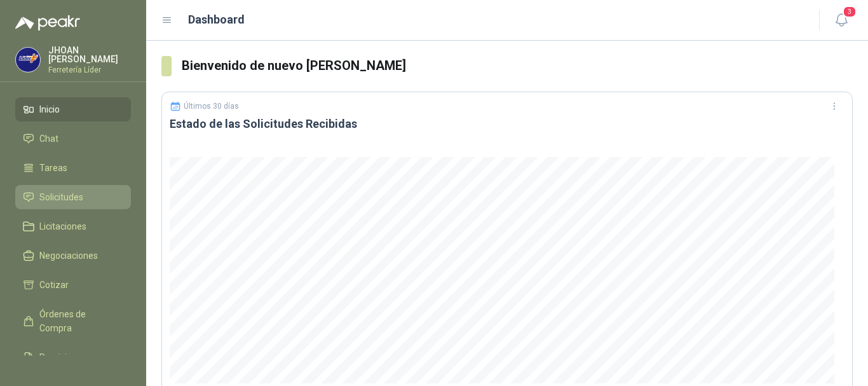 Image resolution: width=868 pixels, height=386 pixels. Describe the element at coordinates (73, 168) in the screenshot. I see `a: Tareas` at that location.